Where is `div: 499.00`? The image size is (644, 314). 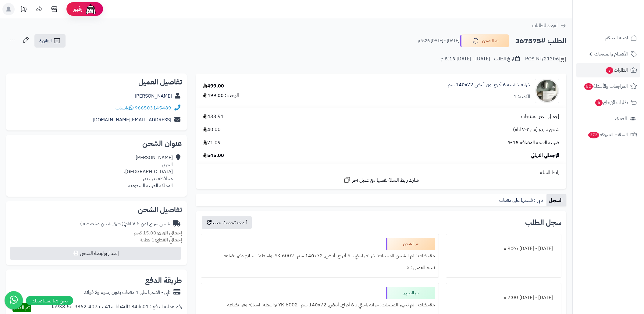 div: 499.00 is located at coordinates (213, 86).